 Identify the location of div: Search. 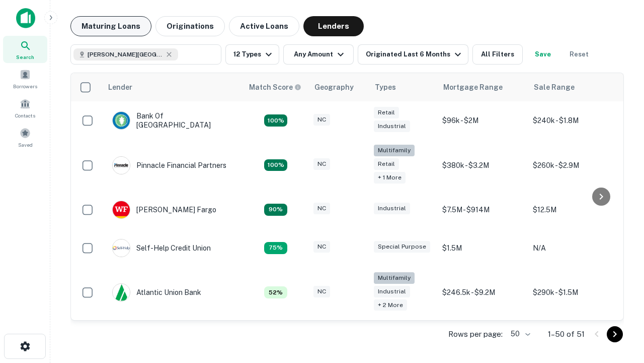
(25, 50).